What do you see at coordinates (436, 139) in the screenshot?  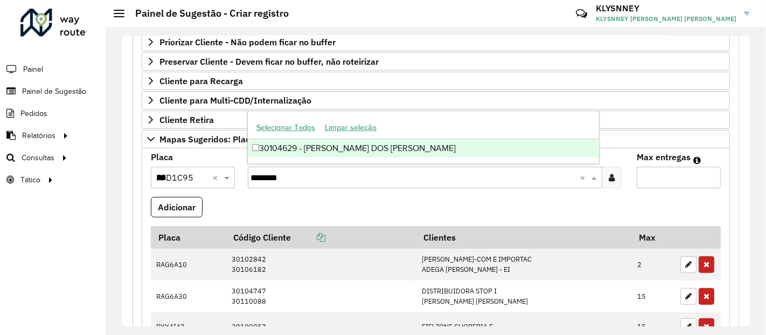 I see `a: Mapas Sugeridos: Placa-Cliente` at bounding box center [436, 139].